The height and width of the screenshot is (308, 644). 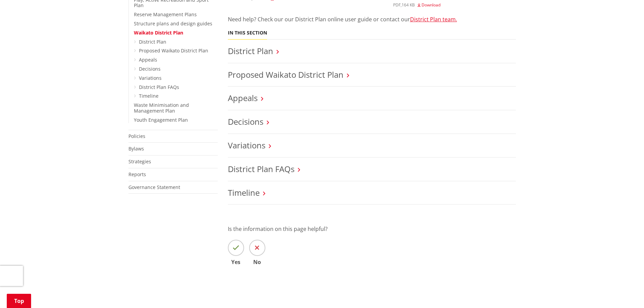 I want to click on span: 164 KB, so click(x=408, y=5).